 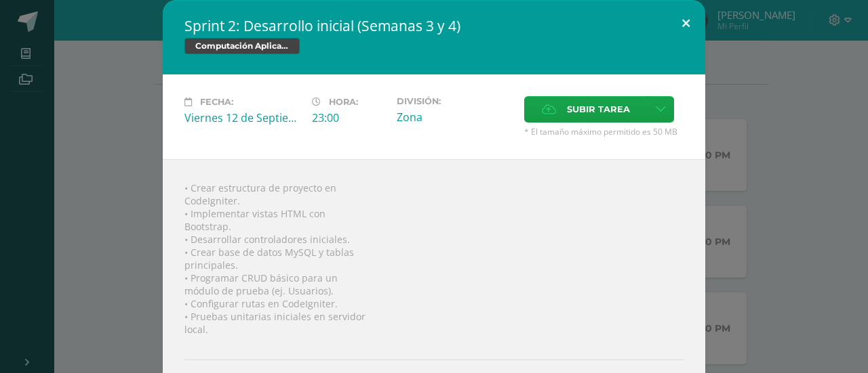 What do you see at coordinates (455, 117) in the screenshot?
I see `div: Zona` at bounding box center [455, 117].